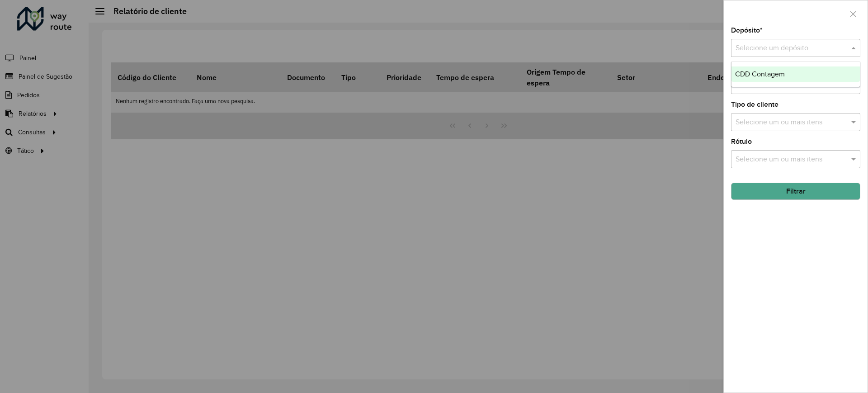 Image resolution: width=868 pixels, height=393 pixels. Describe the element at coordinates (747, 30) in the screenshot. I see `label: Depósito` at that location.